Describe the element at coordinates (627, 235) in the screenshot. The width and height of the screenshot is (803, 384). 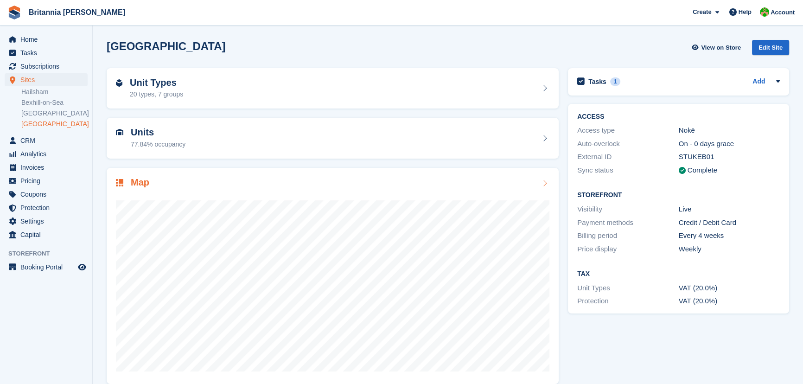
I see `div: Billing period` at that location.